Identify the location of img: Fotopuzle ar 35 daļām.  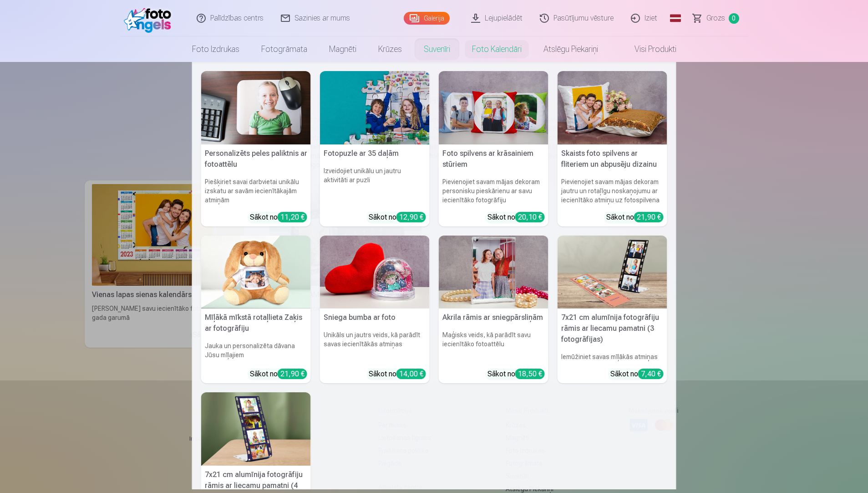
(374, 107).